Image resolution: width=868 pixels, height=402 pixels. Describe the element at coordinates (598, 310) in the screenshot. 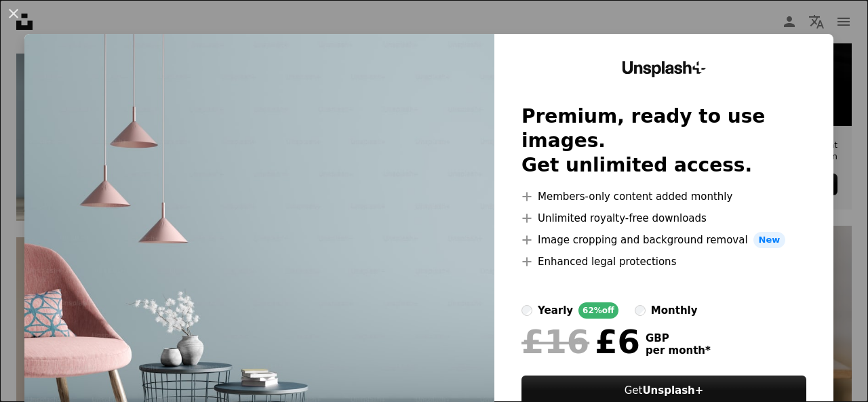

I see `div: 62% off` at that location.